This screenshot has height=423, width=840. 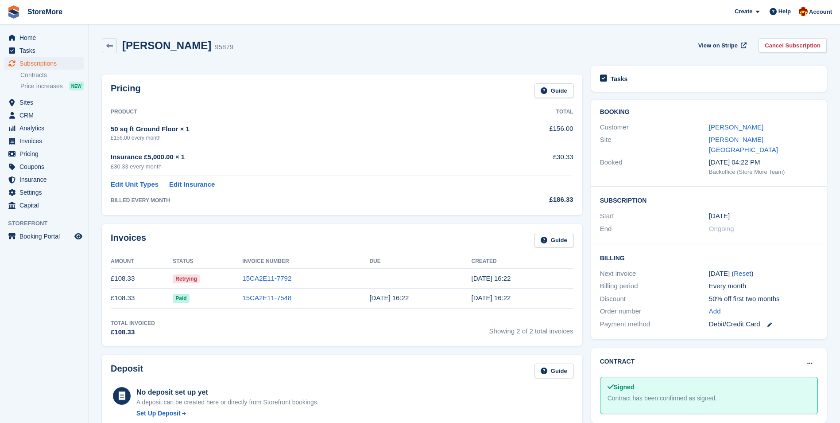 What do you see at coordinates (764, 324) in the screenshot?
I see `div: Debit/Credit Card` at bounding box center [764, 324].